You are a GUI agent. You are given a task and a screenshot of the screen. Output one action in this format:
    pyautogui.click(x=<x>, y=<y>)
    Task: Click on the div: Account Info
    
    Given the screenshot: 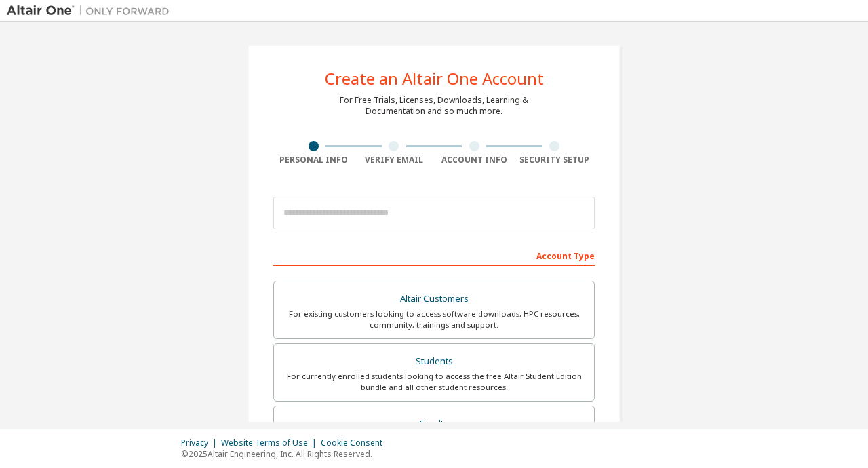 What is the action you would take?
    pyautogui.click(x=474, y=160)
    